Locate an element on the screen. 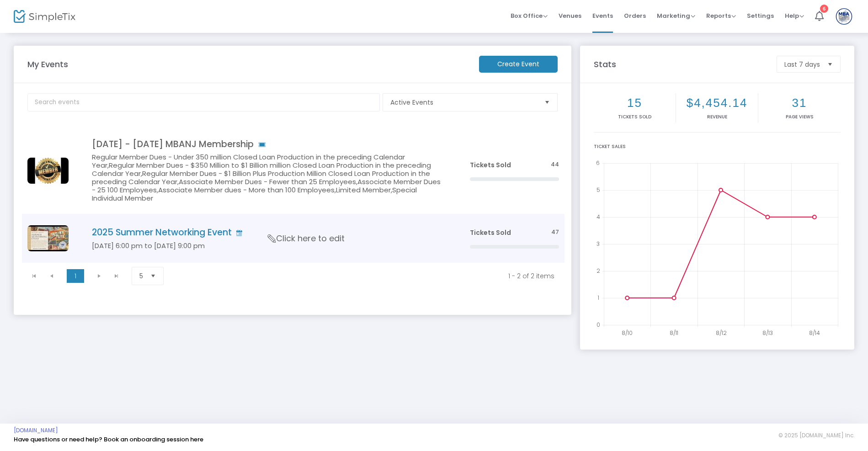 The height and width of the screenshot is (451, 868). text: 8/14 is located at coordinates (815, 333).